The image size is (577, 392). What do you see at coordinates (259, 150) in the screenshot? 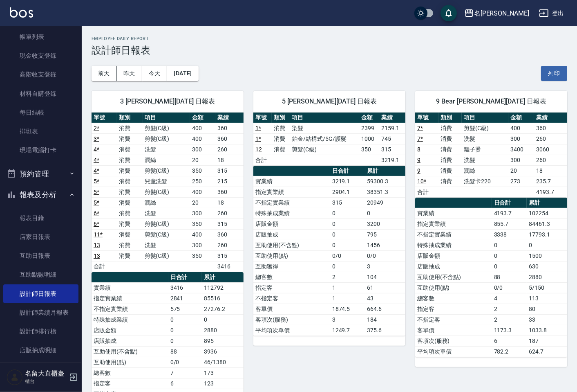
I see `a: 12` at bounding box center [259, 150].